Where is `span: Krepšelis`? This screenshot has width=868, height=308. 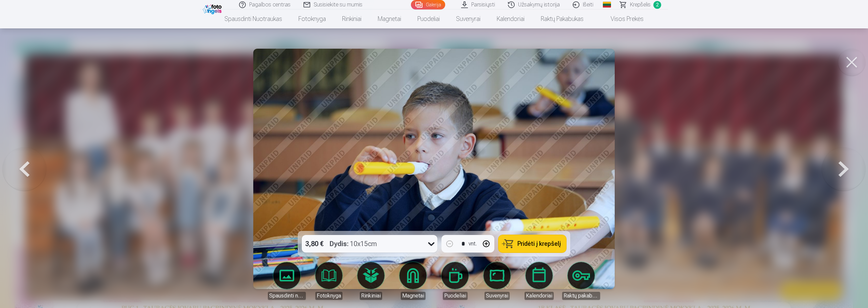 span: Krepšelis is located at coordinates (640, 4).